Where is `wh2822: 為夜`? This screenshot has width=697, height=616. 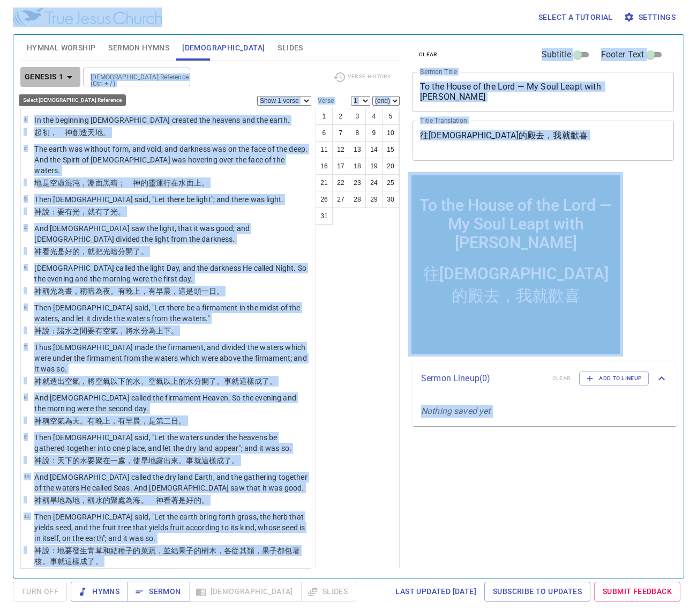
wh2822: 為夜 is located at coordinates (159, 291).